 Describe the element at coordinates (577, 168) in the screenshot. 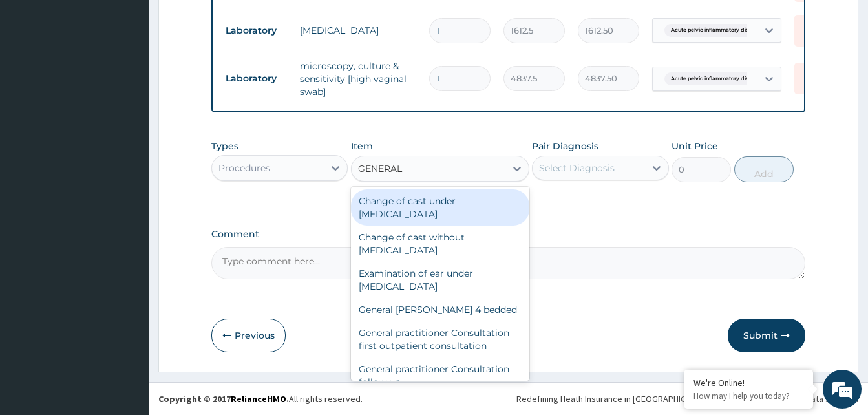

I see `div: Select Diagnosis` at that location.